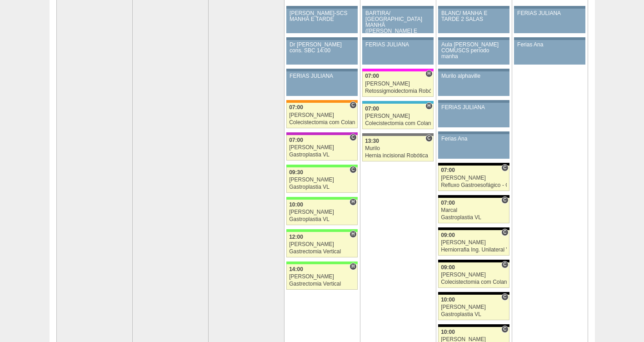 The image size is (644, 342). I want to click on div: Key: São Luiz - SCS, so click(322, 102).